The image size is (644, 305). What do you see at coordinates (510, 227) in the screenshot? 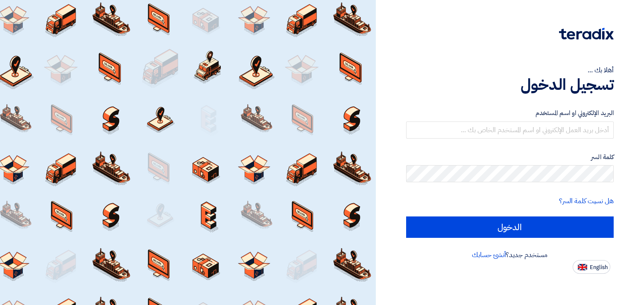
I see `input: الدخول` at bounding box center [510, 227].